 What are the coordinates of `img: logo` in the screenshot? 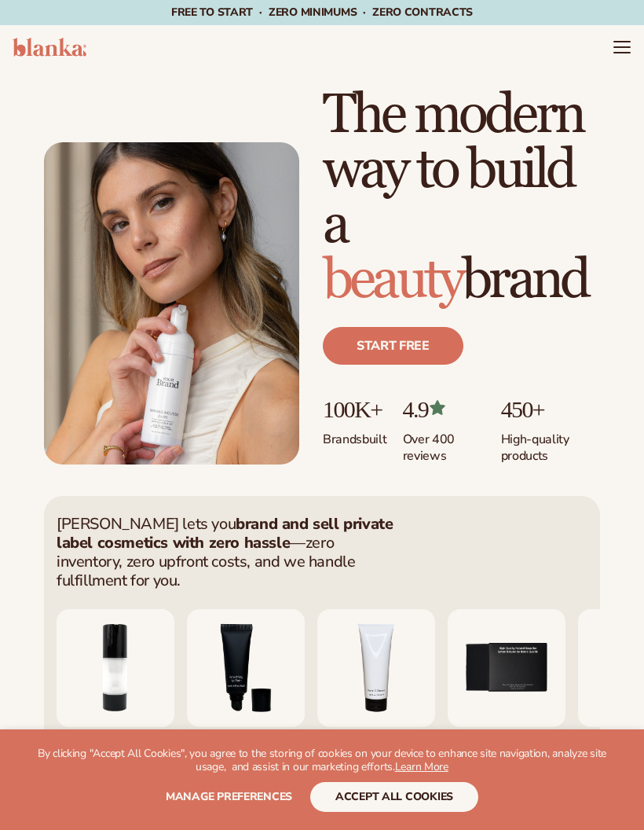 It's located at (49, 48).